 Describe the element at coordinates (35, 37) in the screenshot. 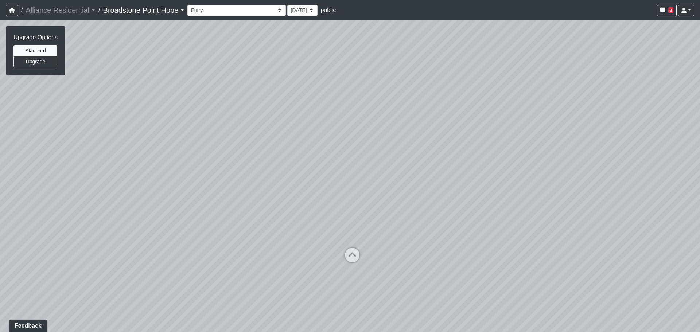

I see `h6: Upgrade Options` at that location.